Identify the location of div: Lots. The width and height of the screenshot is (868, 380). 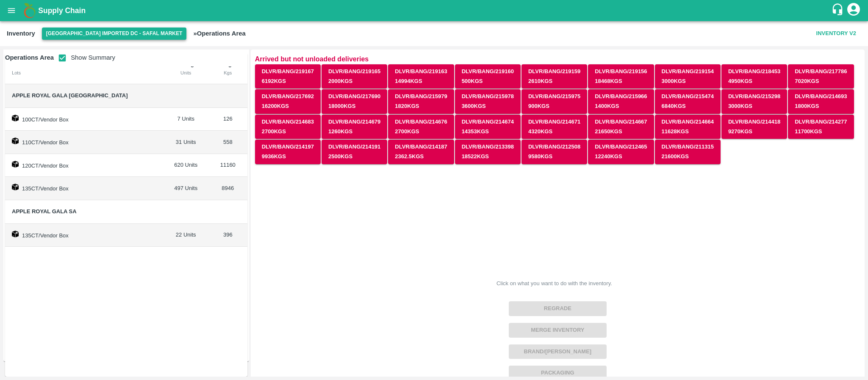
(84, 73).